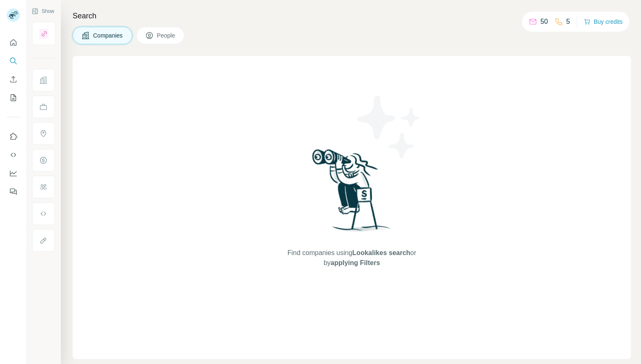 The image size is (641, 364). I want to click on img: Surfe Illustration - Woman searching with binoculars, so click(352, 193).